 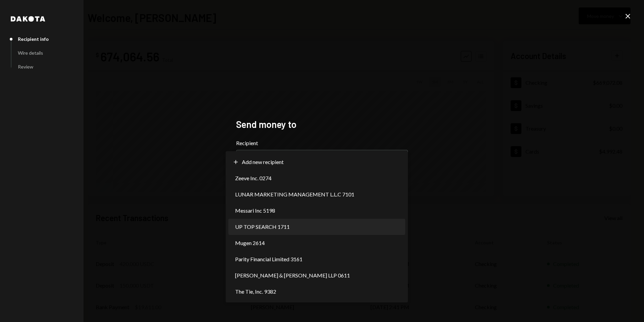 What do you see at coordinates (255, 210) in the screenshot?
I see `span: Messari Inc 5198` at bounding box center [255, 210].